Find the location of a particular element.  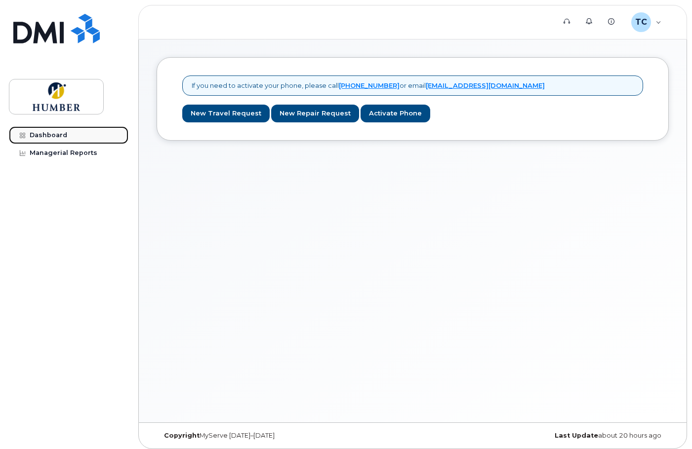

div: about 20 hours ago is located at coordinates (583, 436).